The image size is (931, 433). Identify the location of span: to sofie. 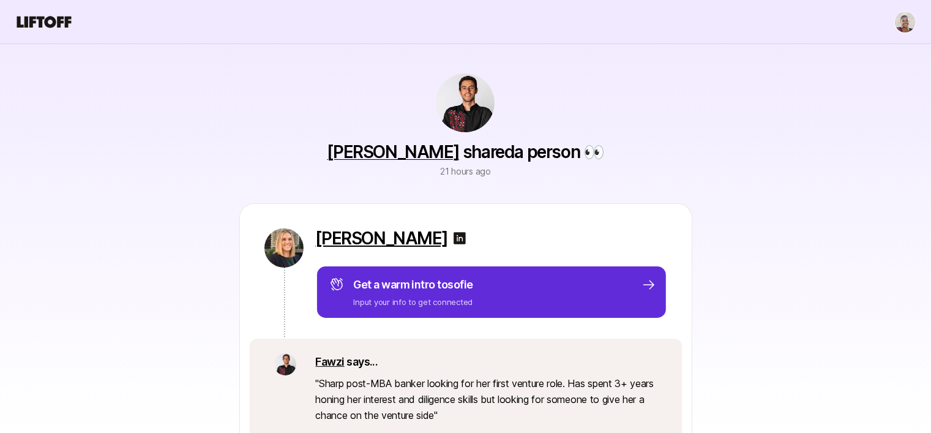
(455, 284).